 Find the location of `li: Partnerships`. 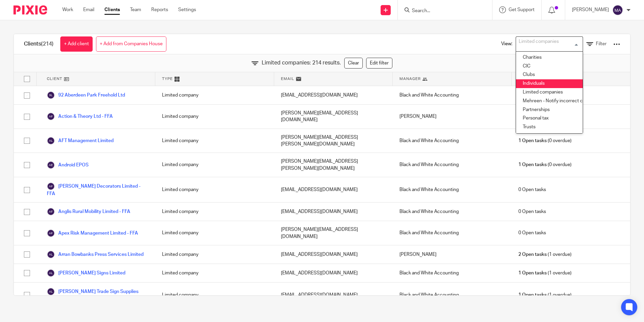

li: Partnerships is located at coordinates (549, 110).